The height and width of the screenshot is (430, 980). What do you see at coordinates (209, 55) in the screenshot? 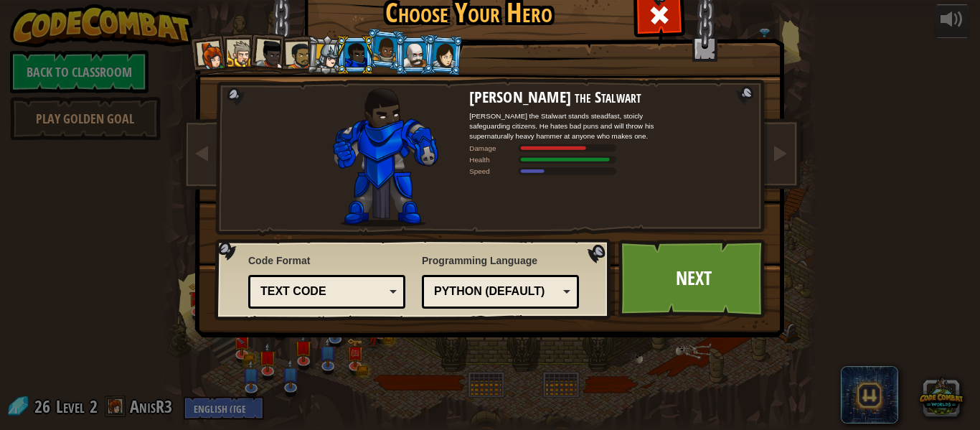
I see `li: Captain Anya Weston` at bounding box center [209, 55].